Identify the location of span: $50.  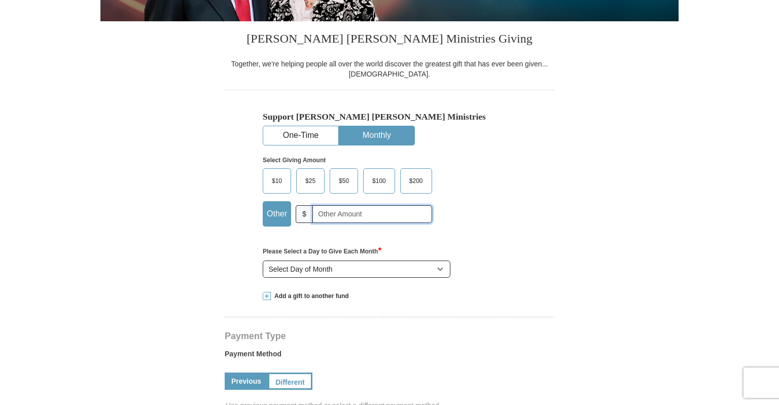
(344, 181).